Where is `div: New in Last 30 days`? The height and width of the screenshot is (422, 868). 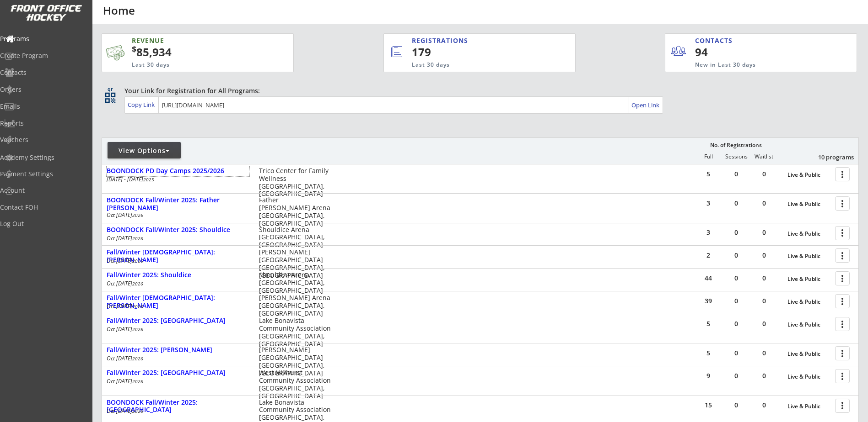 div: New in Last 30 days is located at coordinates (755, 65).